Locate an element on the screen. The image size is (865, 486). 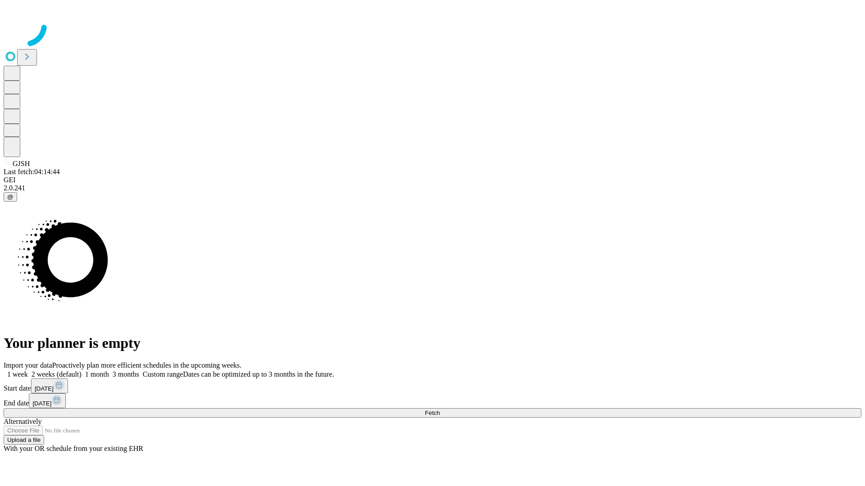
div: Start date is located at coordinates (432, 386).